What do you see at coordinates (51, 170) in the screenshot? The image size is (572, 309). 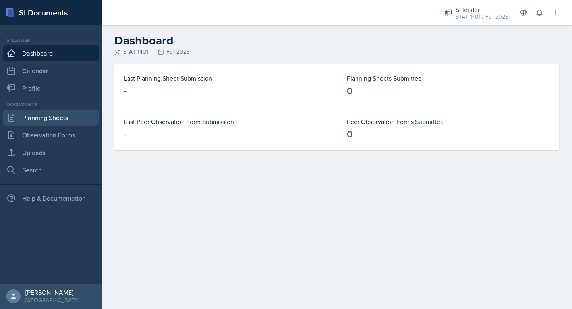 I see `a: Search` at bounding box center [51, 170].